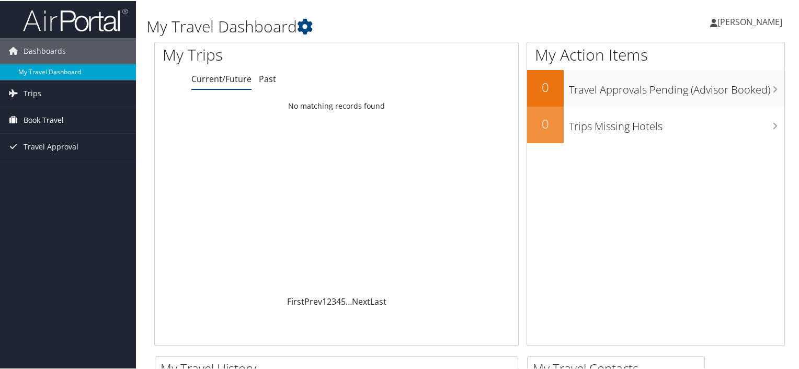  Describe the element at coordinates (51, 146) in the screenshot. I see `span: Travel Approval` at that location.